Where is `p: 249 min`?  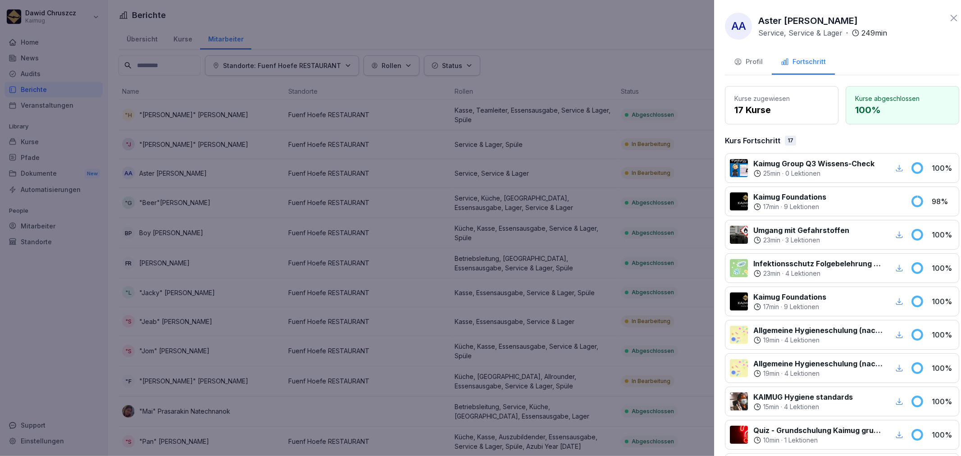
p: 249 min is located at coordinates (874, 33).